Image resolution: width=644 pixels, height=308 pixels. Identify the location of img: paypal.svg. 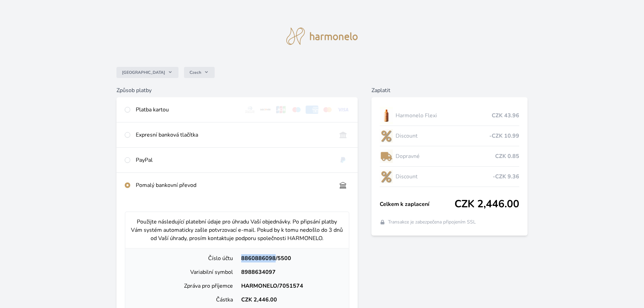
(343, 160).